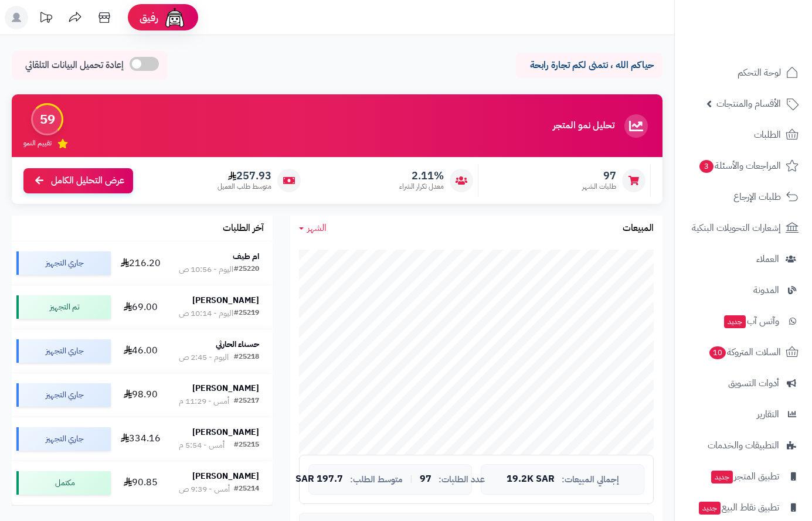 The height and width of the screenshot is (521, 812). Describe the element at coordinates (767, 259) in the screenshot. I see `span: العملاء` at that location.